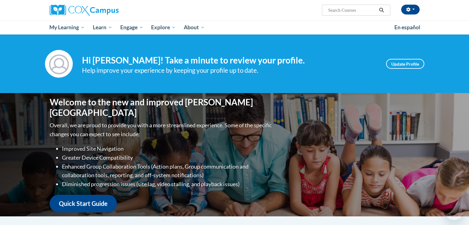 This screenshot has height=225, width=469. What do you see at coordinates (235, 27) in the screenshot?
I see `div: Main menu` at bounding box center [235, 27].